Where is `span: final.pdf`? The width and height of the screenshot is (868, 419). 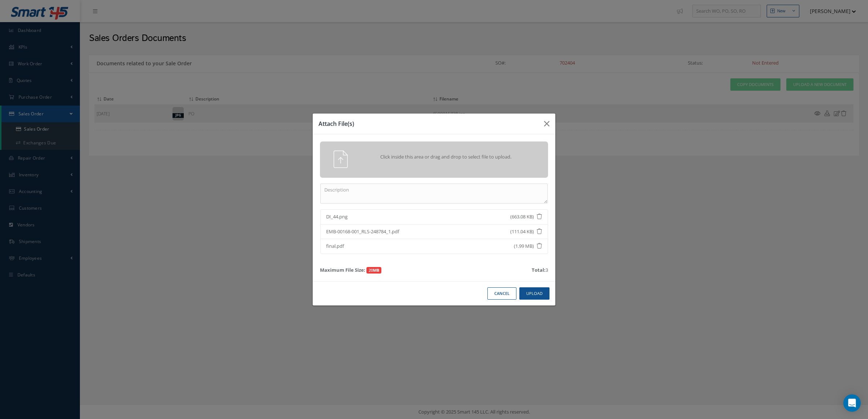
span: final.pdf is located at coordinates (407, 246).